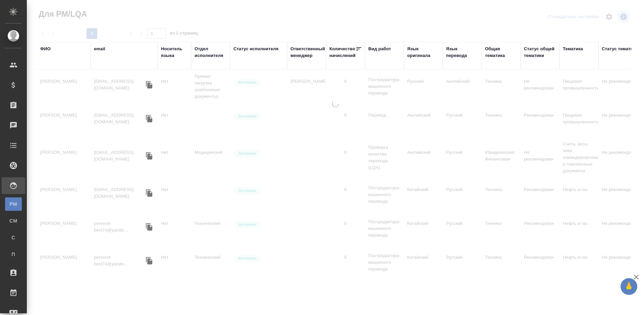 Image resolution: width=644 pixels, height=315 pixels. What do you see at coordinates (308, 52) in the screenshot?
I see `div: Ответственный менеджер` at bounding box center [308, 52].